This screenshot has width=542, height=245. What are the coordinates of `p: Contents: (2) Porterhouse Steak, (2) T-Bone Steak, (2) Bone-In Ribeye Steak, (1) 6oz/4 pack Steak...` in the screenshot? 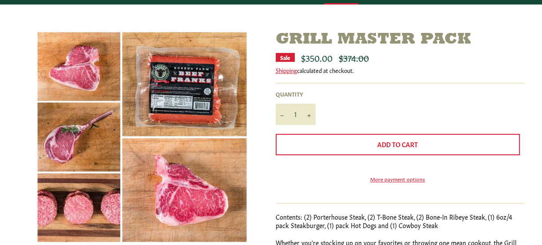 It's located at (400, 221).